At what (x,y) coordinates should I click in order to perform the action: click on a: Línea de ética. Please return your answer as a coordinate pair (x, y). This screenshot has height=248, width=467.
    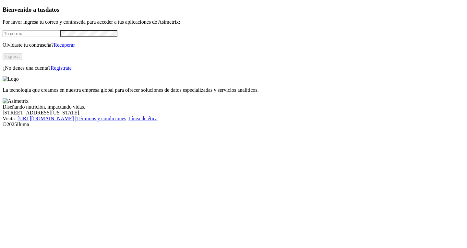
    Looking at the image, I should click on (143, 118).